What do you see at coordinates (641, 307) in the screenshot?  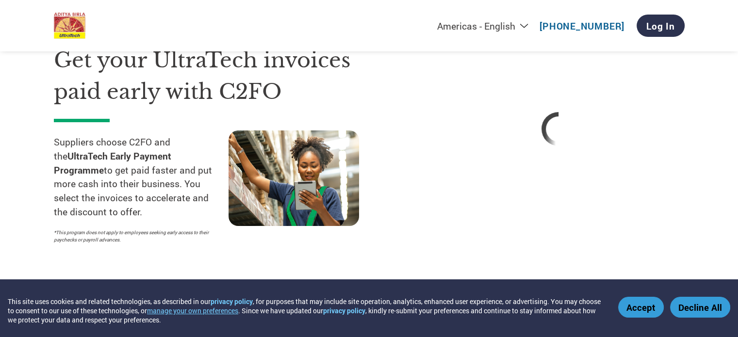 I see `button: Accept` at bounding box center [641, 307].